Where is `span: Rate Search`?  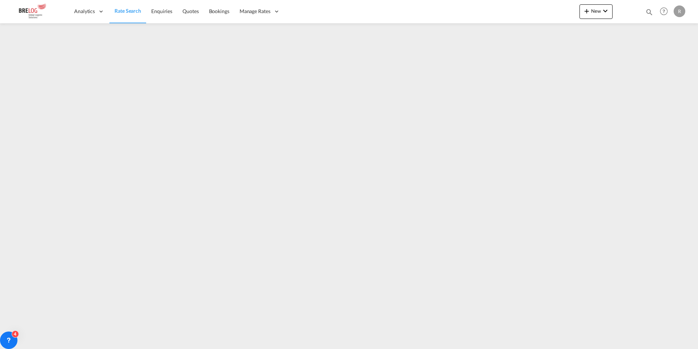
span: Rate Search is located at coordinates (128, 11).